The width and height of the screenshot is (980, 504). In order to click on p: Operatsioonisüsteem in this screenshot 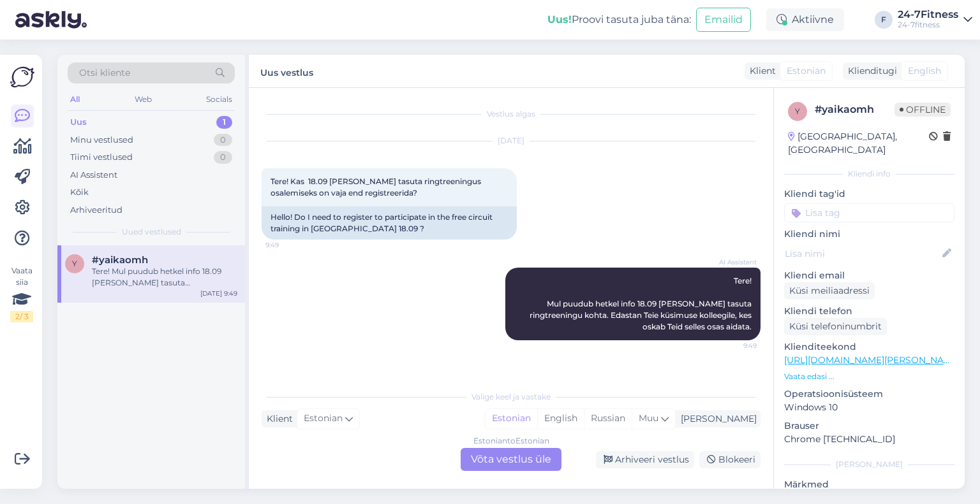, I will do `click(869, 394)`.